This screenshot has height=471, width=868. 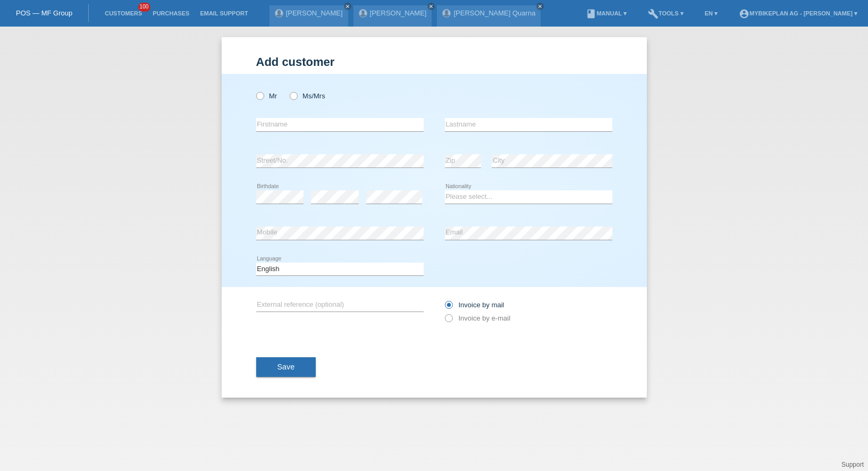 I want to click on a: POS — MF Group, so click(x=44, y=13).